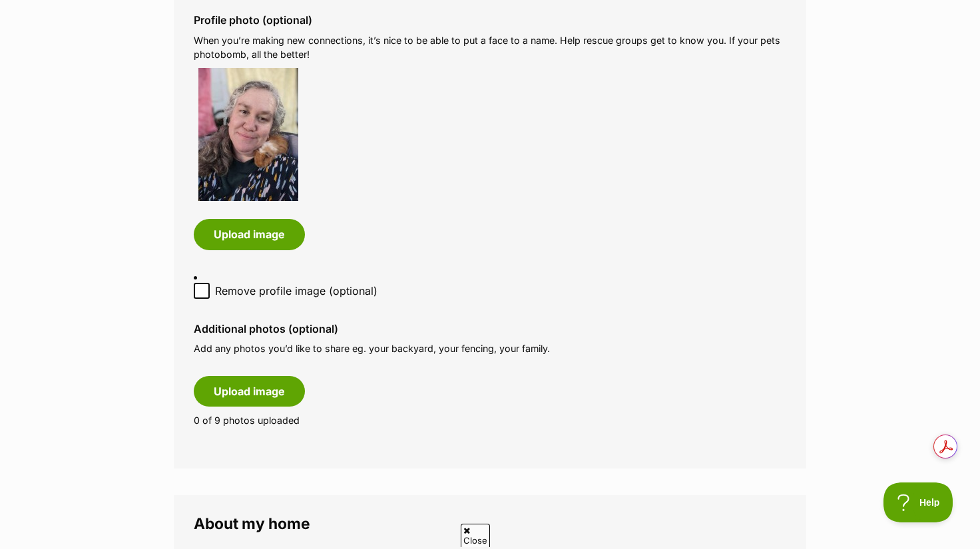  I want to click on p: 0 of 9 photos uploaded, so click(490, 420).